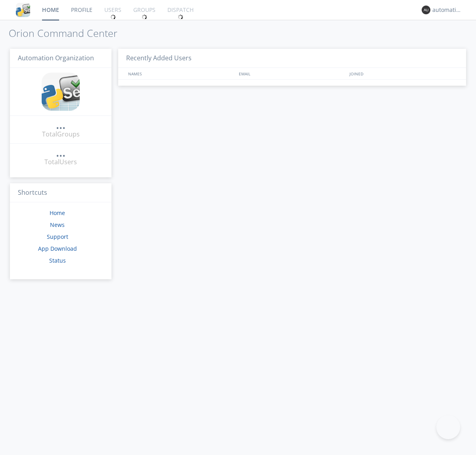  Describe the element at coordinates (57, 249) in the screenshot. I see `a: App Download` at that location.